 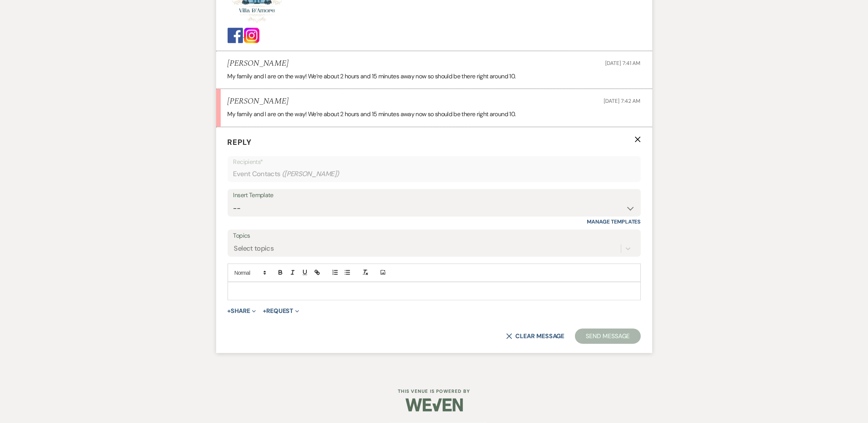 I want to click on p: Recipients*, so click(x=434, y=162).